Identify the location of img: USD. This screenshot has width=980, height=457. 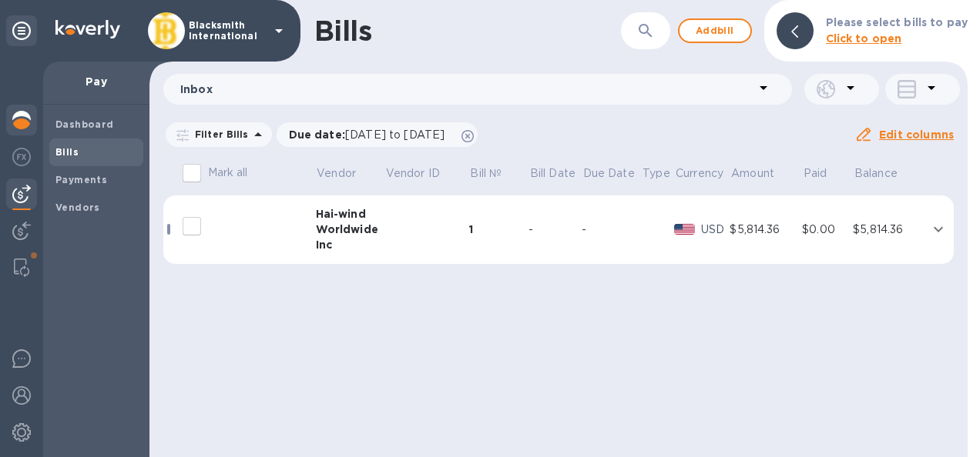
(684, 230).